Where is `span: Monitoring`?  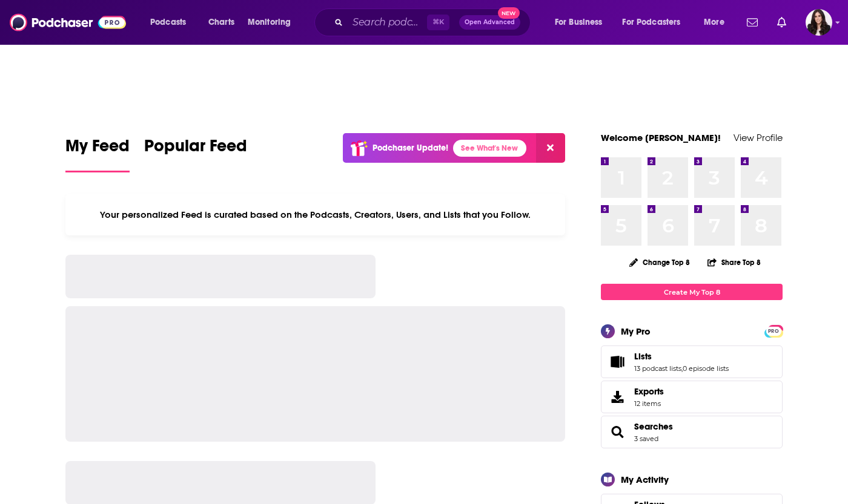
span: Monitoring is located at coordinates (269, 22).